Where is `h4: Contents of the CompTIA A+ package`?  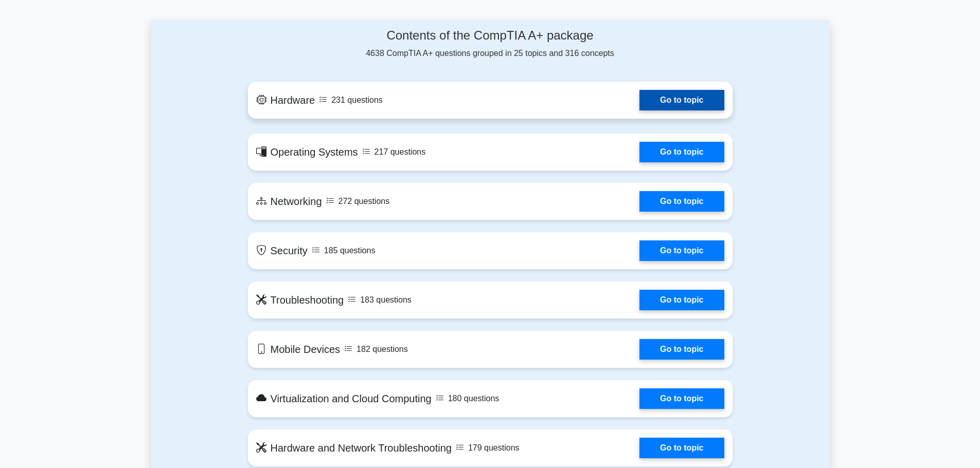
h4: Contents of the CompTIA A+ package is located at coordinates (490, 36).